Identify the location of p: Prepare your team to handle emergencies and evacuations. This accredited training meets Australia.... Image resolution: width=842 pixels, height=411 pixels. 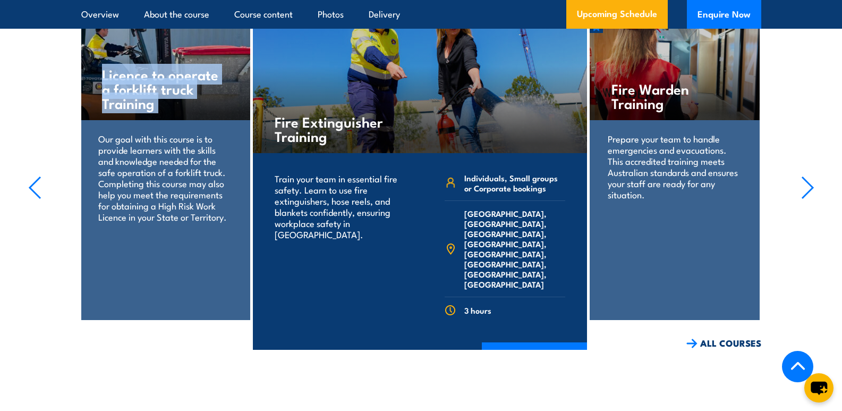
(674, 166).